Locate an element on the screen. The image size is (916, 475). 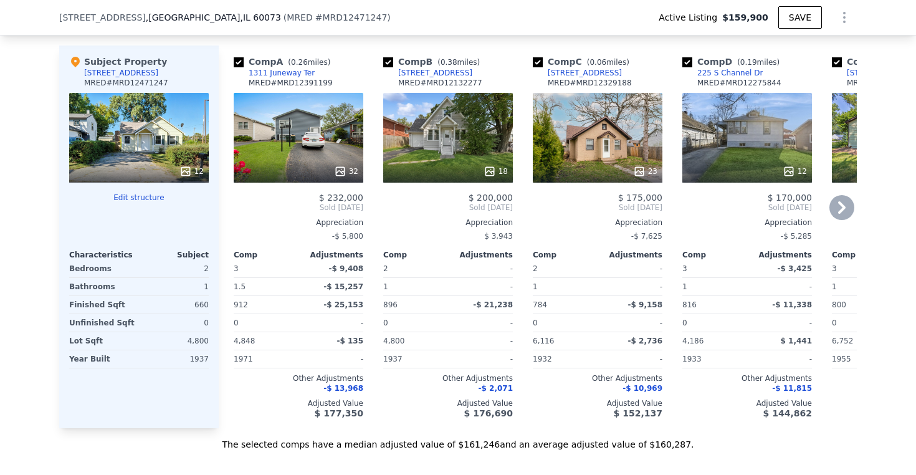
div: Subject is located at coordinates (174, 255).